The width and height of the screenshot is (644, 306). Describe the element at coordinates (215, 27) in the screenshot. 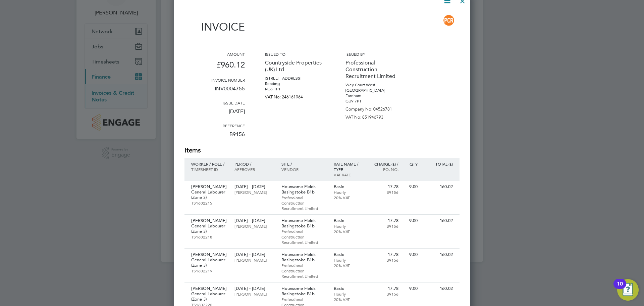

I see `h1: Invoice` at that location.